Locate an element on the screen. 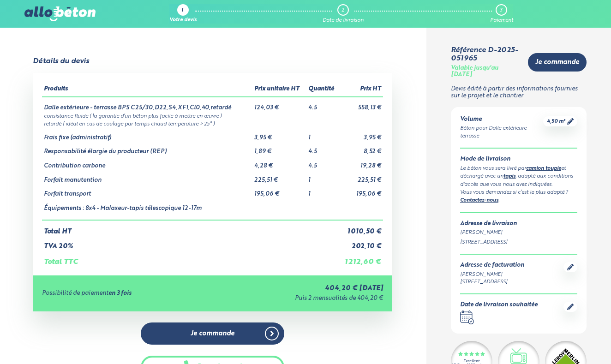  td: Forfait transport is located at coordinates (147, 191).